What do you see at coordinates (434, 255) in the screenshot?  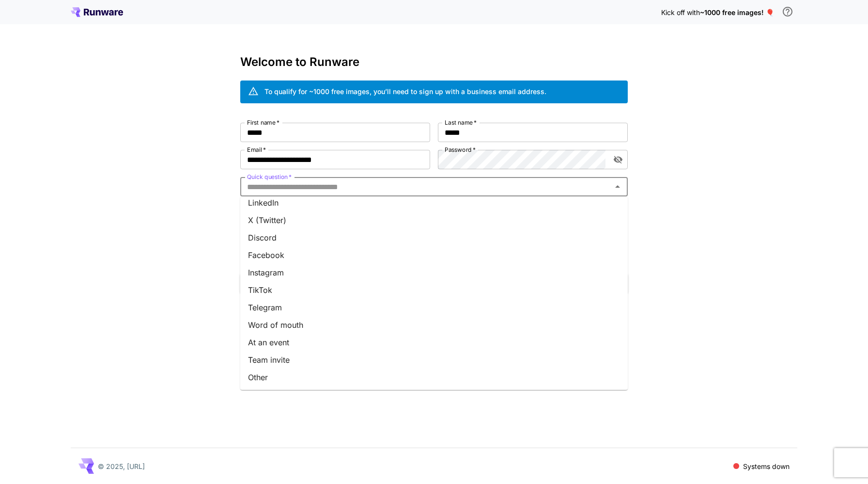 I see `li: Facebook` at bounding box center [434, 255].